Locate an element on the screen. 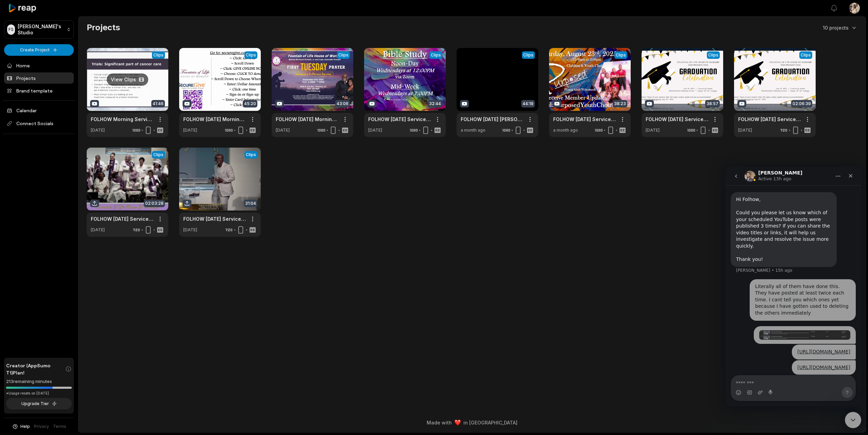  button: Send a message… is located at coordinates (122, 225).